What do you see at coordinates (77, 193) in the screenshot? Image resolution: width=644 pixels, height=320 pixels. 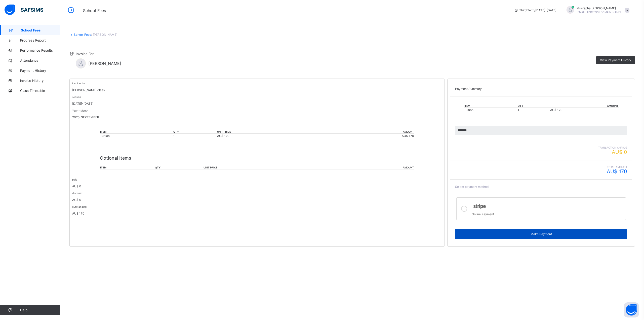 I see `small: discount` at bounding box center [77, 193].